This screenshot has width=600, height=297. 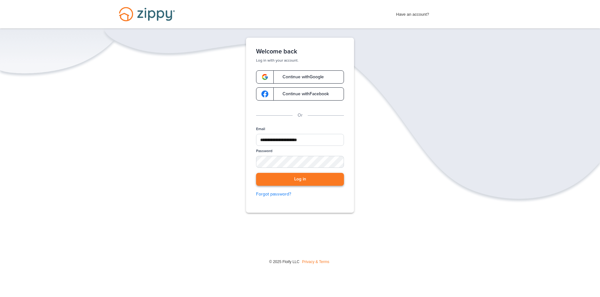 What do you see at coordinates (300, 115) in the screenshot?
I see `p: Or` at bounding box center [300, 115].